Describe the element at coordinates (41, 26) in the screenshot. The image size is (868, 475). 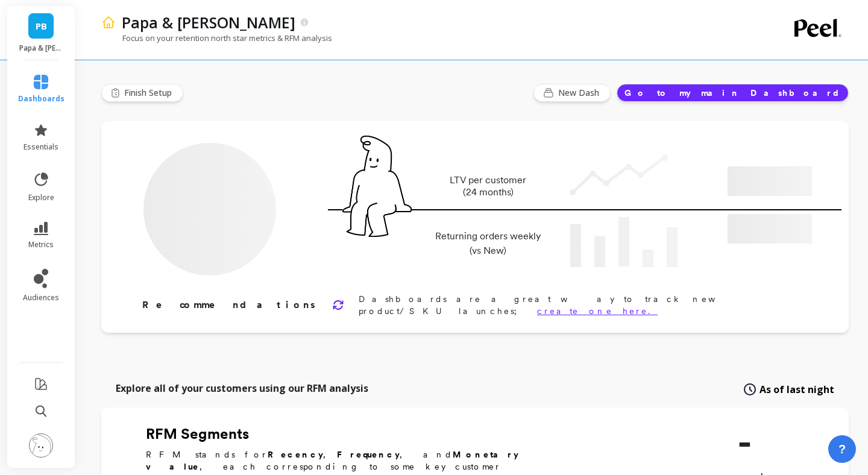
I see `span: PB` at that location.